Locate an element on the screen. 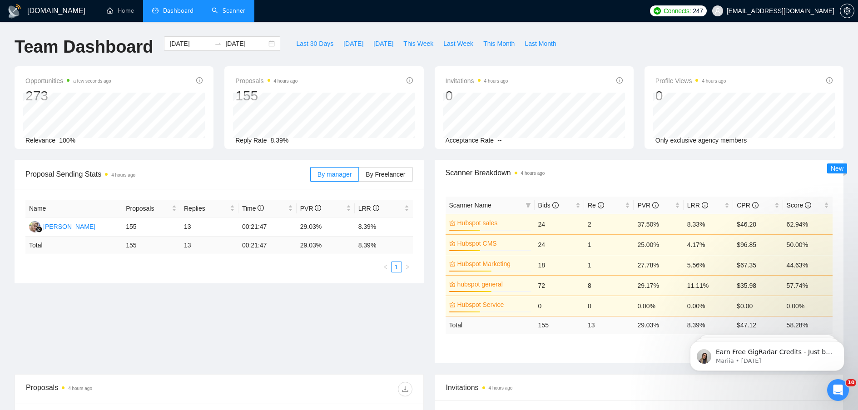 The width and height of the screenshot is (858, 410). li: Next Page is located at coordinates (407, 267).